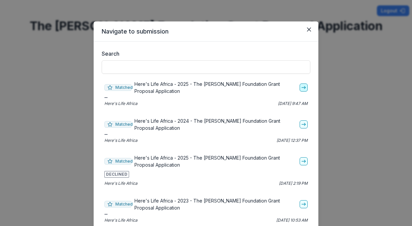  What do you see at coordinates (309, 29) in the screenshot?
I see `button: Close` at bounding box center [309, 29].